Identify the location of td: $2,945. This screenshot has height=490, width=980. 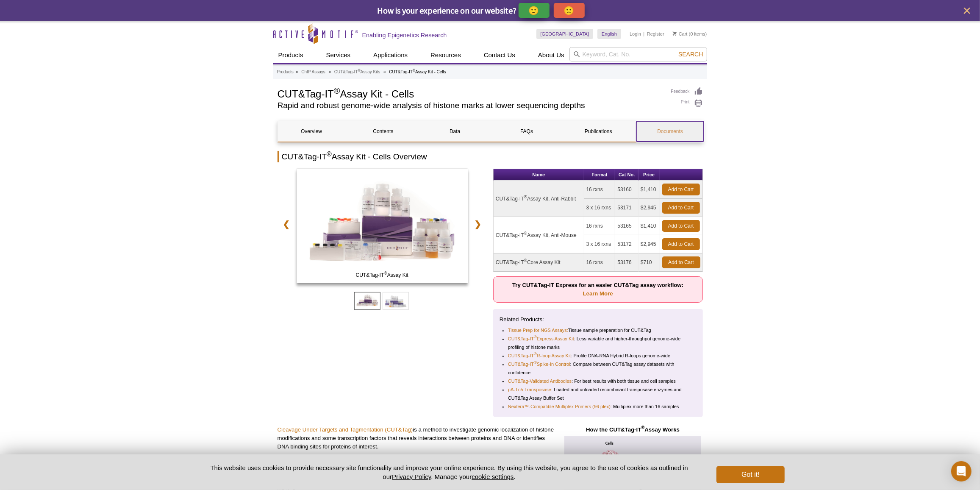
(649, 245).